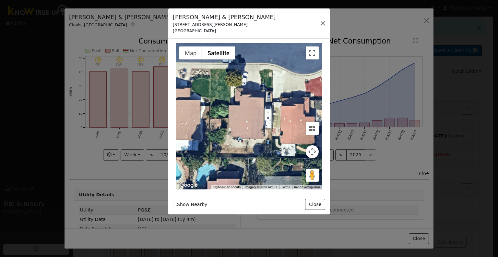  Describe the element at coordinates (312, 175) in the screenshot. I see `button: Drag Pegman onto the map to open Street View` at that location.